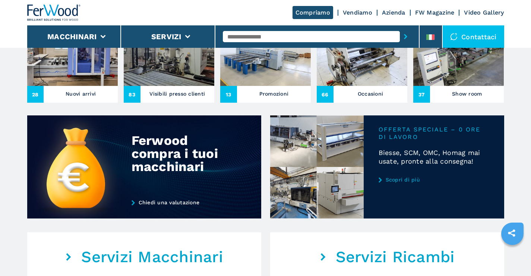  I want to click on img: Contattaci, so click(454, 37).